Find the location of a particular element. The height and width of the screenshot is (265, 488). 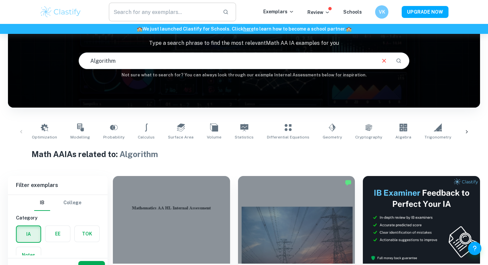

a: Clastify logo is located at coordinates (60, 12).